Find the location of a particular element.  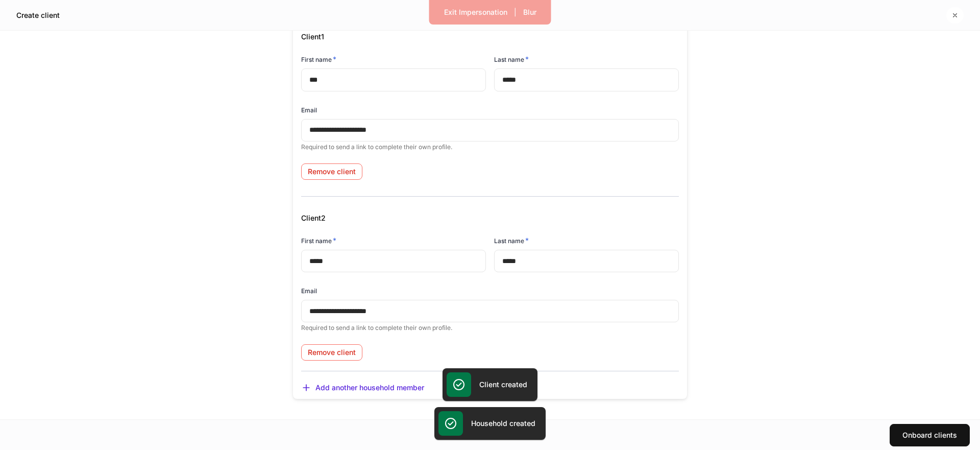

button: Blur is located at coordinates (530, 12).